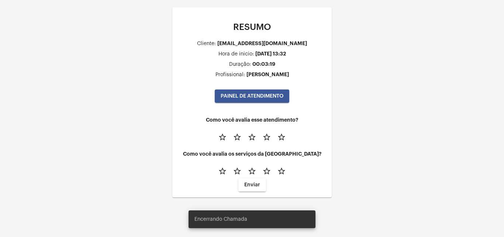 This screenshot has width=504, height=237. Describe the element at coordinates (252, 27) in the screenshot. I see `p: RESUMO` at that location.